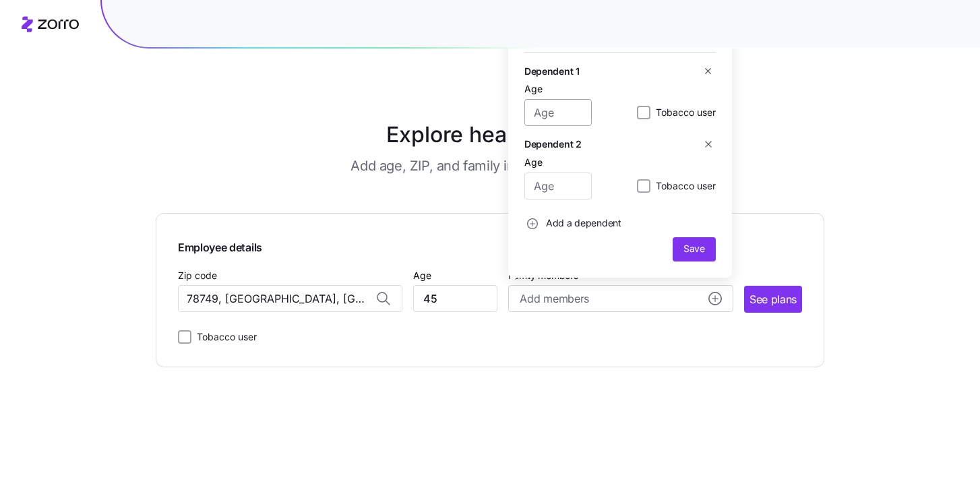 This screenshot has height=494, width=980. What do you see at coordinates (620, 276) in the screenshot?
I see `span: Family members` at bounding box center [620, 276].